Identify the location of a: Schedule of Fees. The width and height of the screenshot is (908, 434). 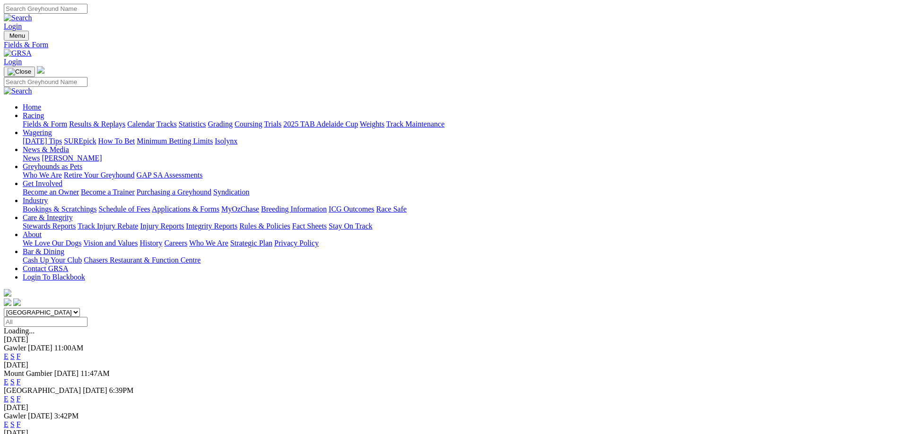
(124, 209).